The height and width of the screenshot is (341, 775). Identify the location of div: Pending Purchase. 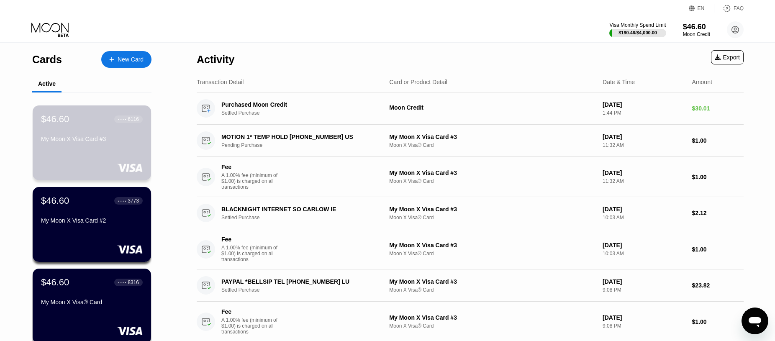
(305, 145).